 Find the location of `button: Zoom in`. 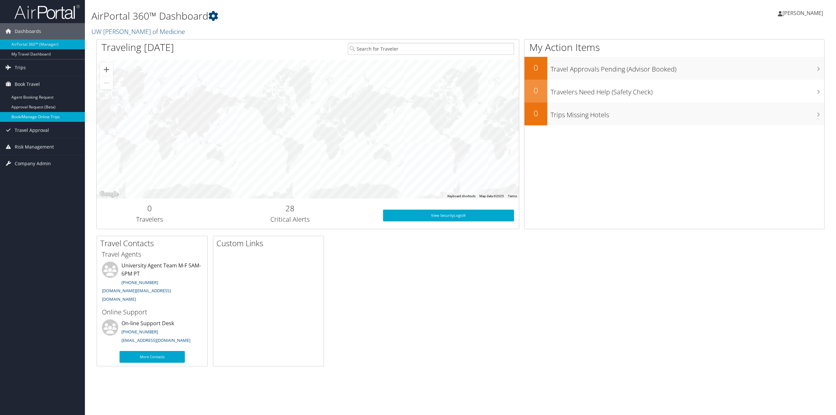

button: Zoom in is located at coordinates (106, 70).